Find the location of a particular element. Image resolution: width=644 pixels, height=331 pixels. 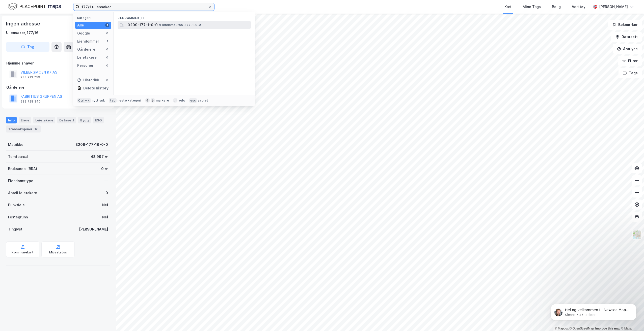

div: Eiendomstype is located at coordinates (21, 181).